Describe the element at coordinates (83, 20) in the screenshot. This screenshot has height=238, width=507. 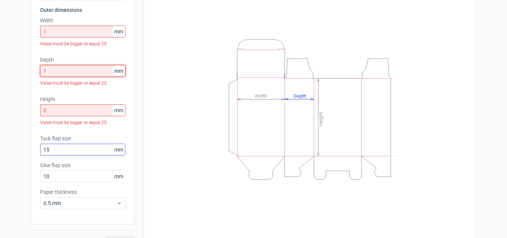
I see `label: Width` at that location.